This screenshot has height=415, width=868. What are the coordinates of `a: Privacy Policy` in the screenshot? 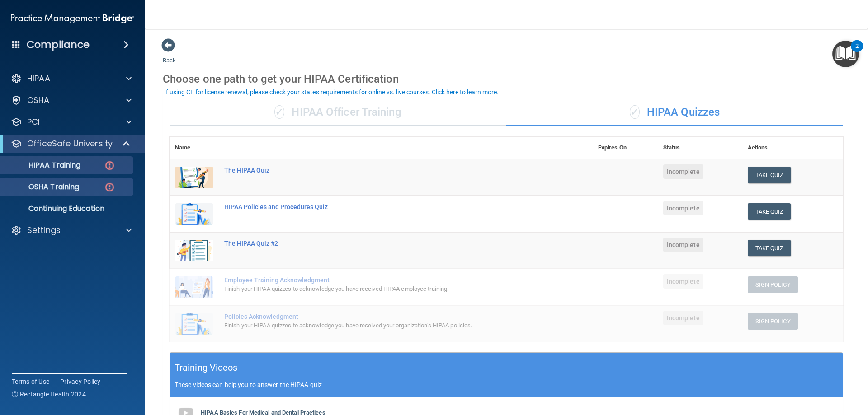 It's located at (81, 381).